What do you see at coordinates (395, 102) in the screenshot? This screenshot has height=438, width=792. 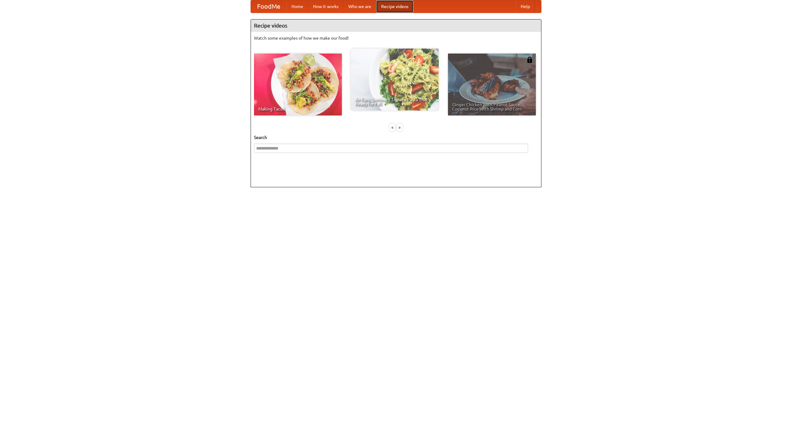 I see `span: An Easy, Summery Tomato Pasta That's Ready for Fall` at bounding box center [395, 102].